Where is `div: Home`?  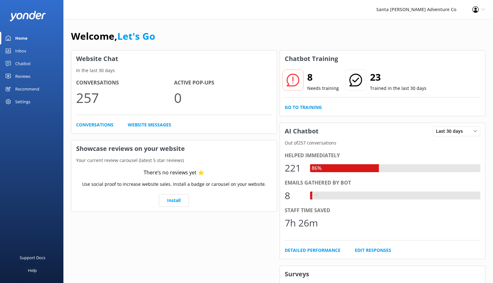 div: Home is located at coordinates (21, 38).